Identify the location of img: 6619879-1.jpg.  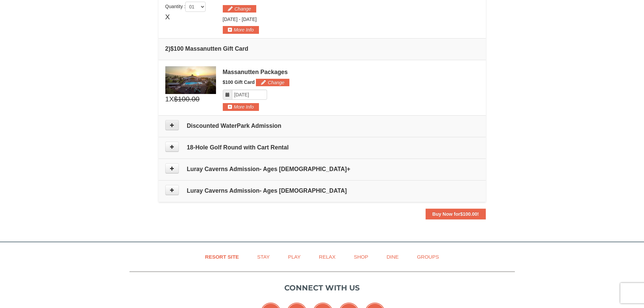
(191, 80).